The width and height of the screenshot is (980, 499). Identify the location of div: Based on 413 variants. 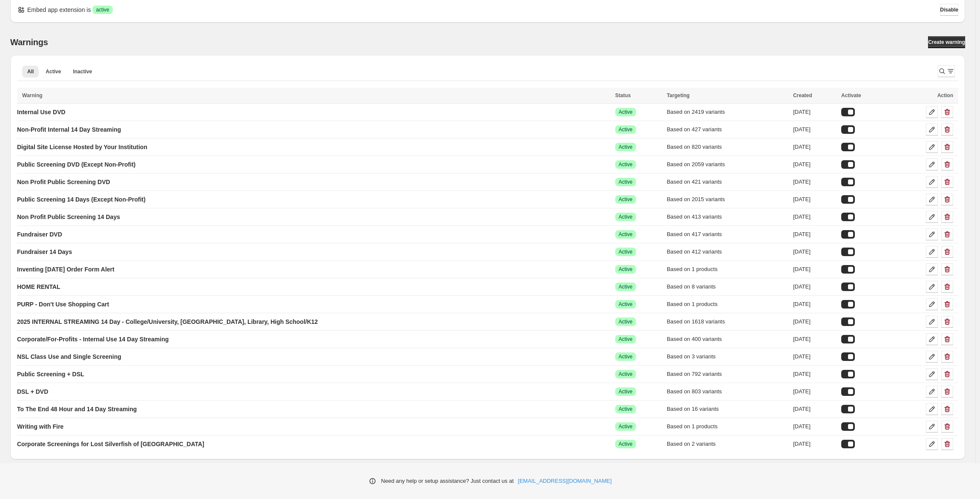
(727, 217).